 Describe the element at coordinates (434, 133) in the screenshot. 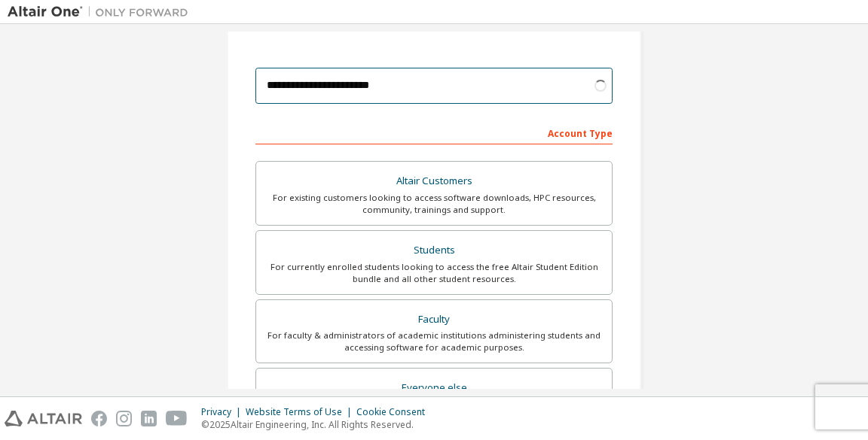

I see `div: Account Type` at that location.